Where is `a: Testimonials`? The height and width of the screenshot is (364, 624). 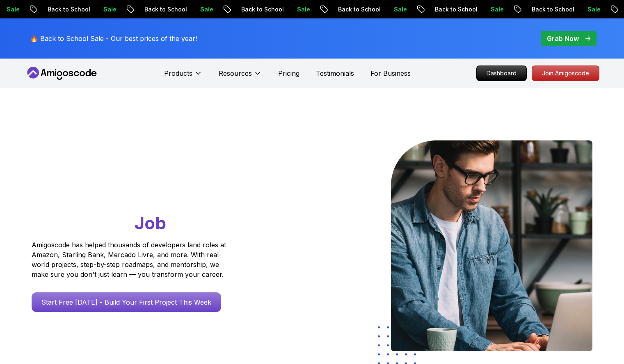
a: Testimonials is located at coordinates (334, 73).